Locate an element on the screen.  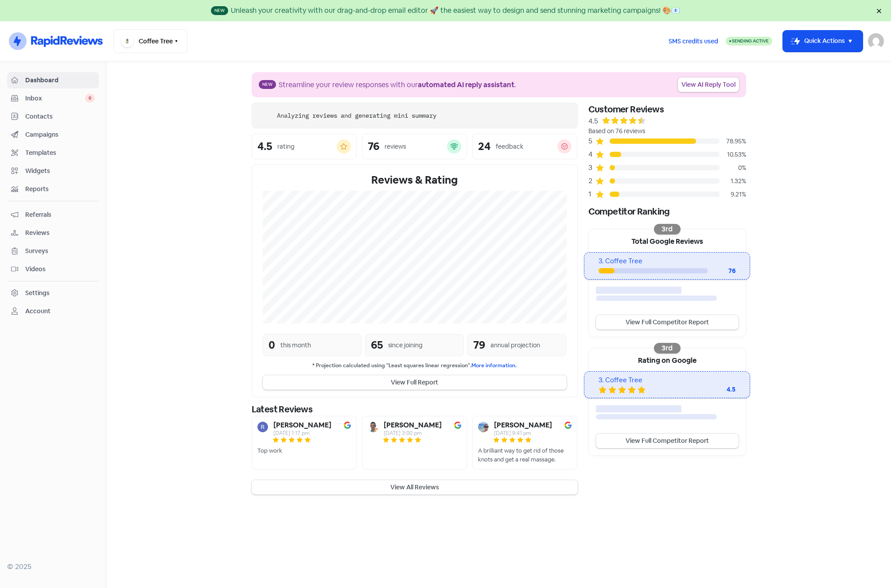
div: 9.21% is located at coordinates (732, 194).